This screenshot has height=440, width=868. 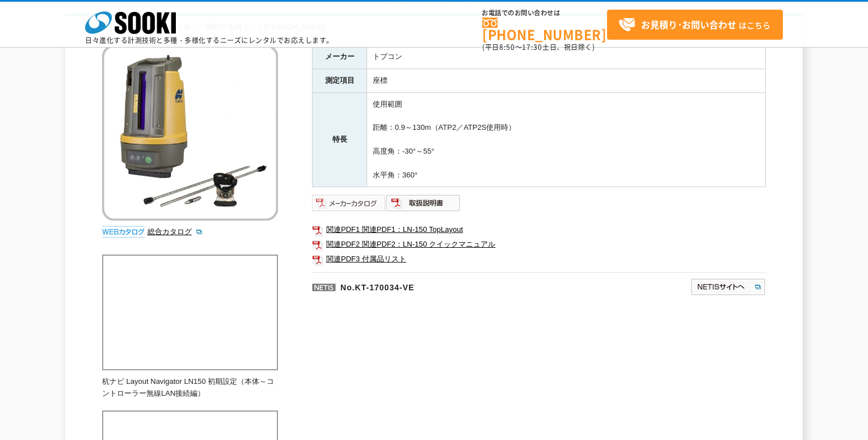 What do you see at coordinates (340, 58) in the screenshot?
I see `th: メーカー` at bounding box center [340, 58].